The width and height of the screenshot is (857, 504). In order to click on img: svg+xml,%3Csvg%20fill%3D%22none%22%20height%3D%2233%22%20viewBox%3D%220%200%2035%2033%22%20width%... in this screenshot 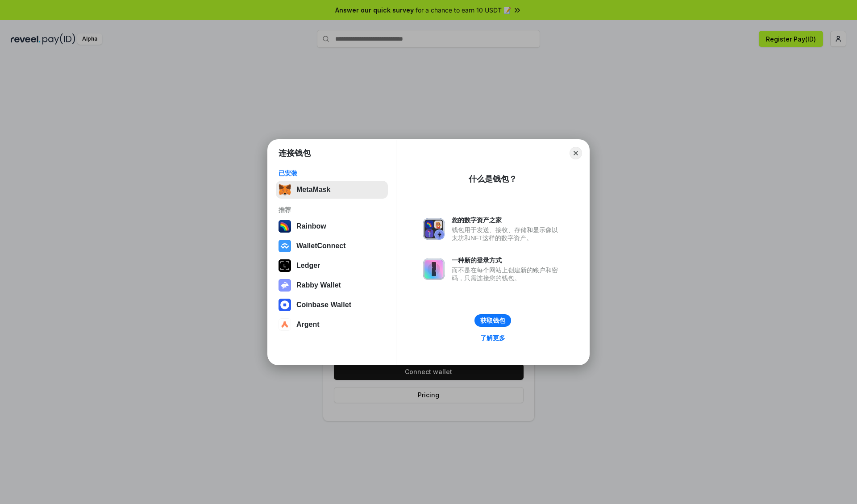, I will do `click(285, 189)`.